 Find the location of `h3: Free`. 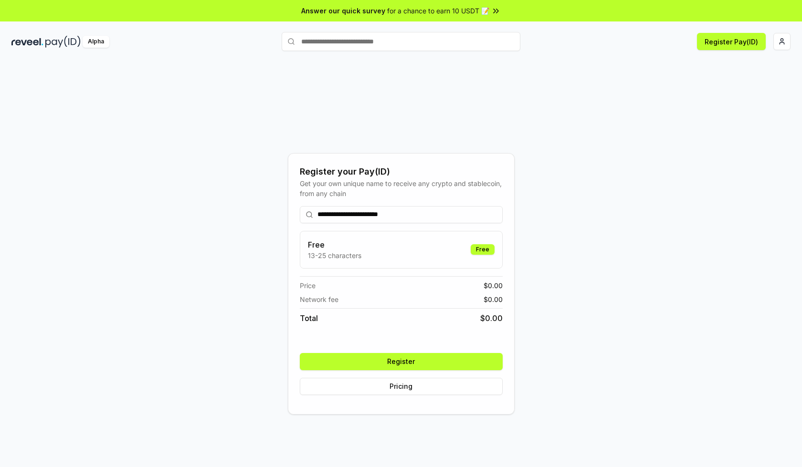

h3: Free is located at coordinates (335, 245).